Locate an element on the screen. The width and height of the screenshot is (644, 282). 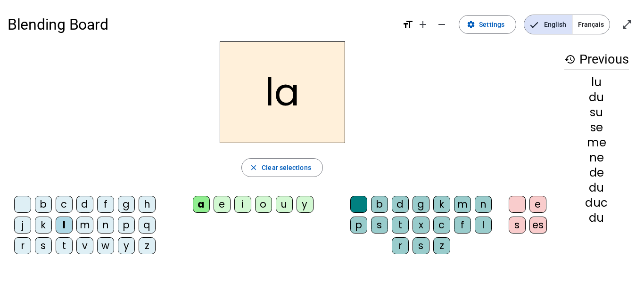
span: Français is located at coordinates (591, 24).